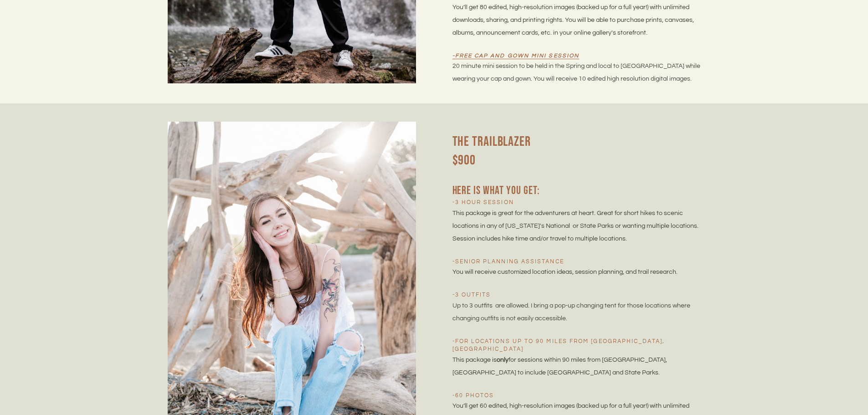  What do you see at coordinates (472, 294) in the screenshot?
I see `span: -3 outfits` at bounding box center [472, 294].